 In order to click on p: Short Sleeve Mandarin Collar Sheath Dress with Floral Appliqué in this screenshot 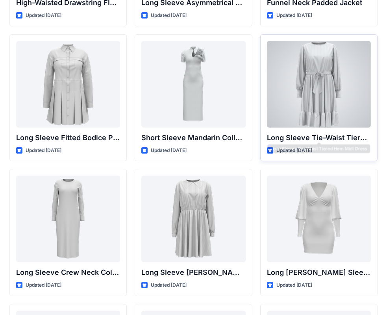, I will do `click(193, 138)`.